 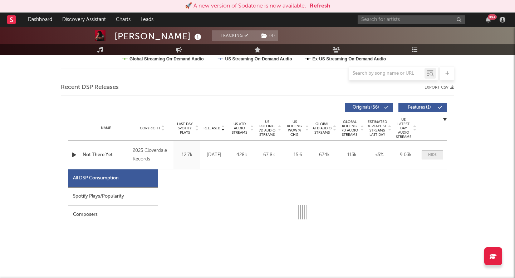 What do you see at coordinates (268, 36) in the screenshot?
I see `span: ( 4 )` at bounding box center [268, 36].